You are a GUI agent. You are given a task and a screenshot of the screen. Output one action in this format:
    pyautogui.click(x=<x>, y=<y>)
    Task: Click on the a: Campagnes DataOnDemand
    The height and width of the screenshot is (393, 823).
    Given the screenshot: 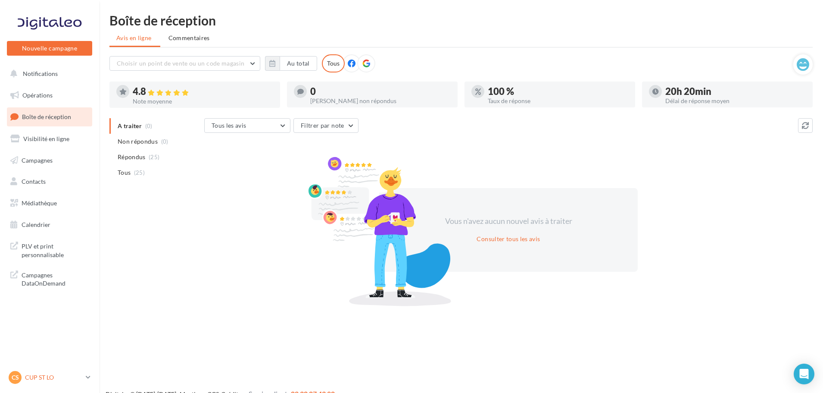 What is the action you would take?
    pyautogui.click(x=50, y=278)
    